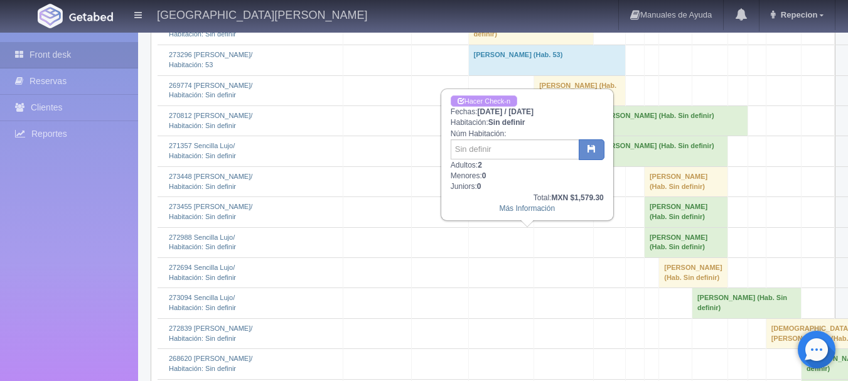 The image size is (848, 381). Describe the element at coordinates (798, 14) in the screenshot. I see `span: Repecion` at that location.